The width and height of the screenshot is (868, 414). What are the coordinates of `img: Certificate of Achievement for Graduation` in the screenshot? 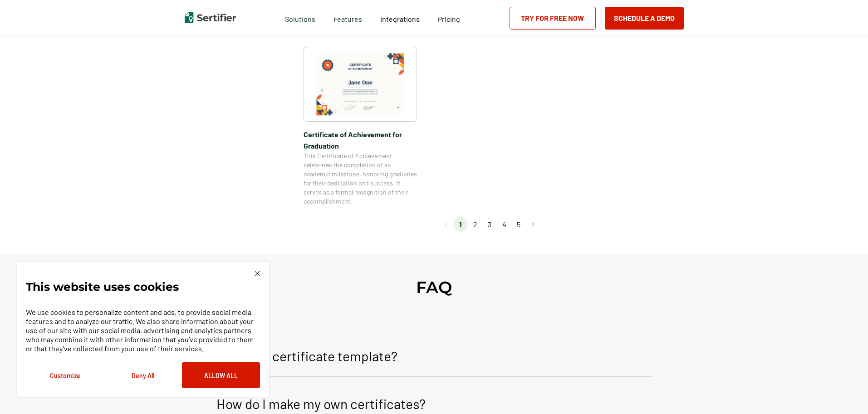 It's located at (360, 84).